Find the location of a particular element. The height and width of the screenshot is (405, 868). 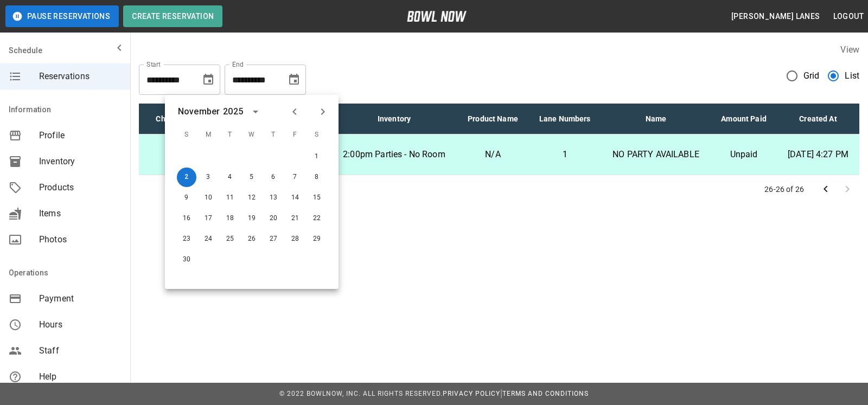

button: Nov 21, 2025 is located at coordinates (295, 219).